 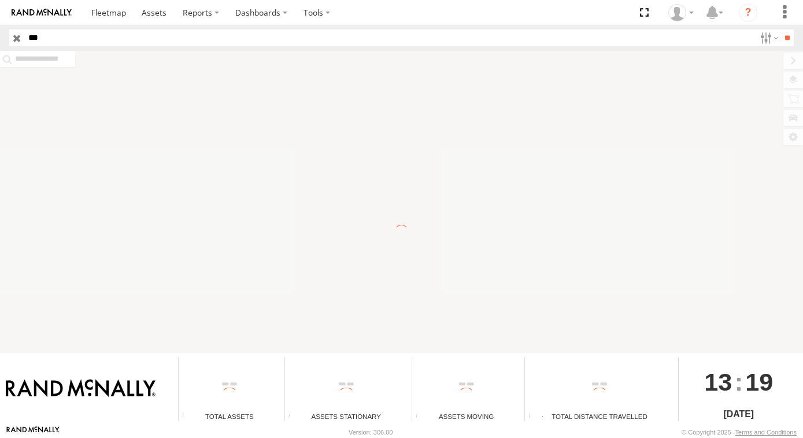 I want to click on label: Search Filter Options, so click(x=768, y=38).